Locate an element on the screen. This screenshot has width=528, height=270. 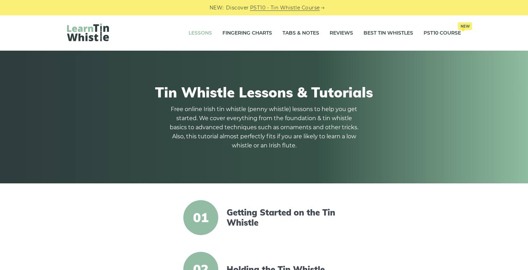
a: PST10 CourseNew is located at coordinates (442, 33).